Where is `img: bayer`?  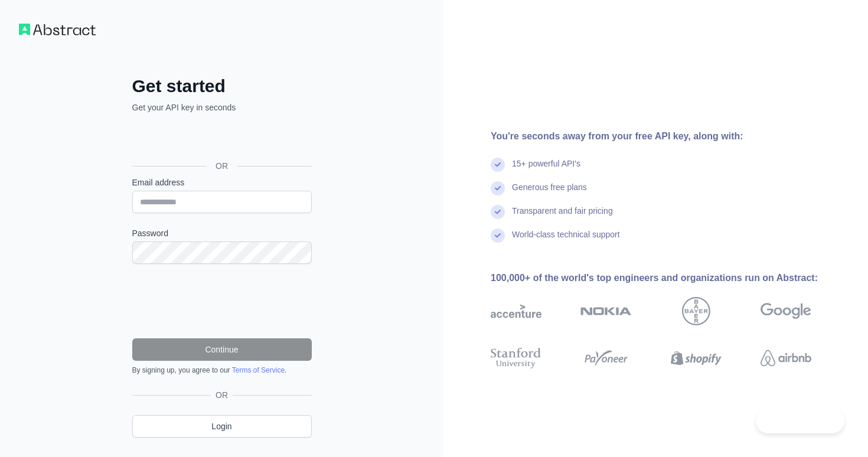 img: bayer is located at coordinates (696, 311).